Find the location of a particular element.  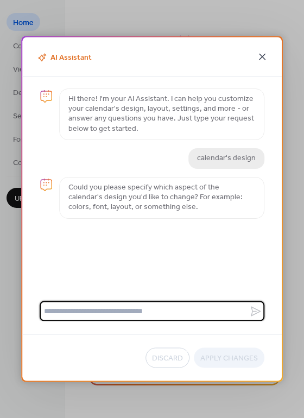

p: Hi there! I'm your AI Assistant. I can help you customize your calendar's design, layout, setting... is located at coordinates (162, 114).